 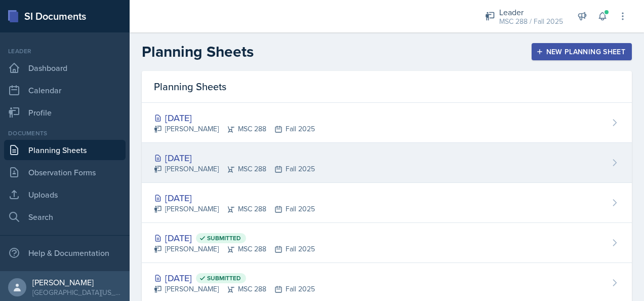 I want to click on div: Documents, so click(x=65, y=133).